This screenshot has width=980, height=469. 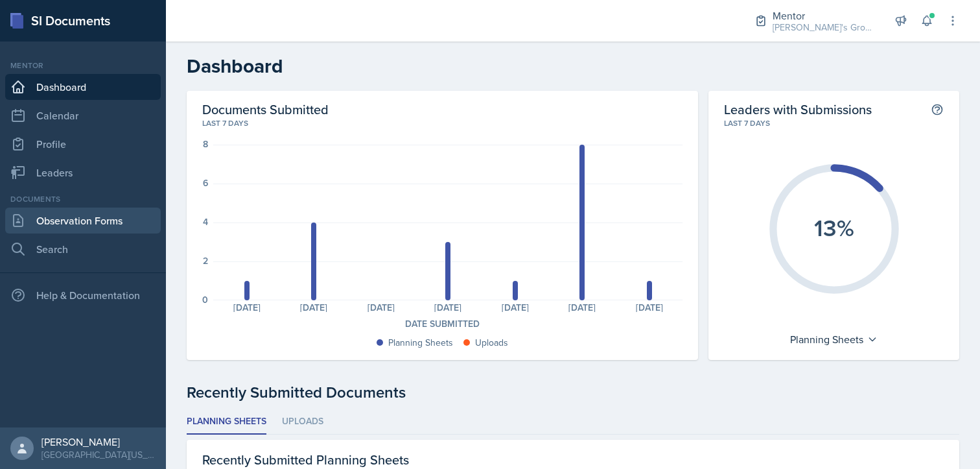 I want to click on a: Dashboard, so click(x=83, y=87).